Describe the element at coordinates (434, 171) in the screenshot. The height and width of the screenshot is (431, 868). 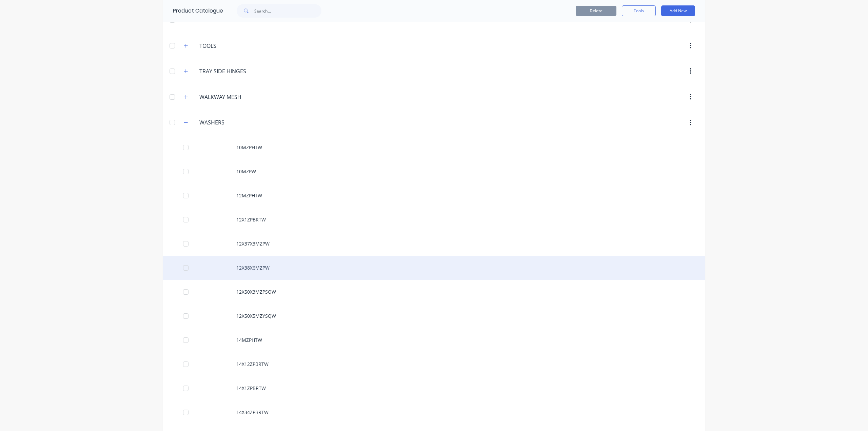
I see `div: 10MZPW` at that location.